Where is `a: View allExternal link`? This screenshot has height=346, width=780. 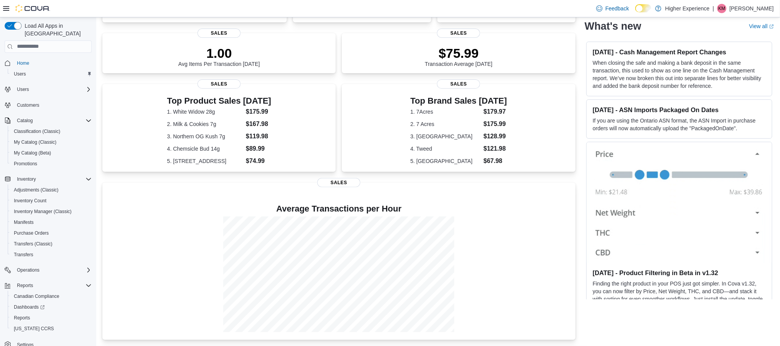
a: View allExternal link is located at coordinates (762, 26).